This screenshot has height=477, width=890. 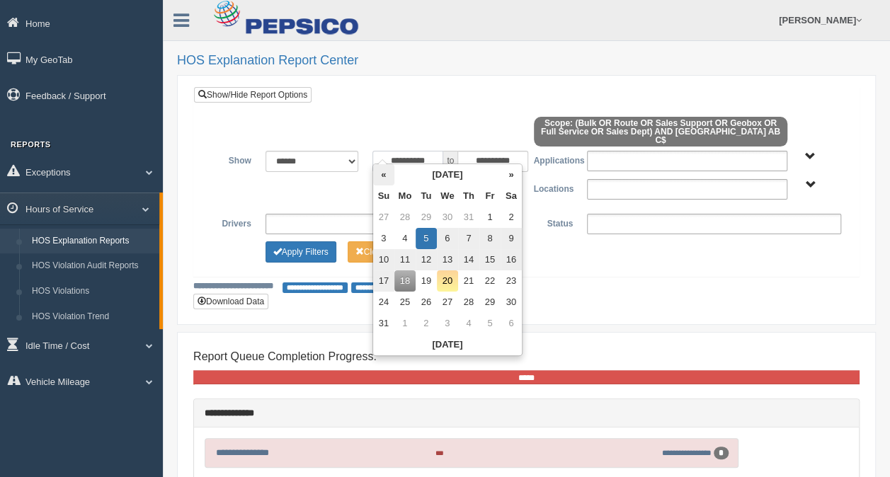 What do you see at coordinates (511, 260) in the screenshot?
I see `td: 16` at bounding box center [511, 260].